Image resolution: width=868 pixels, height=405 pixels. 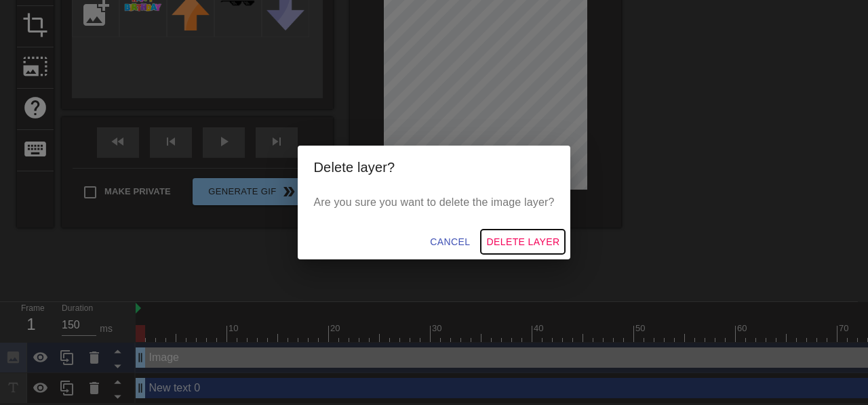 I want to click on span: Cancel, so click(x=449, y=242).